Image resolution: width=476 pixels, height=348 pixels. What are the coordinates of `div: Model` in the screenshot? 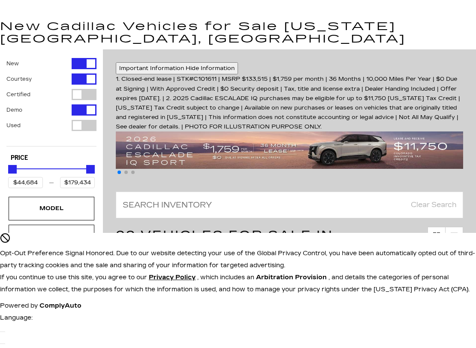 It's located at (52, 208).